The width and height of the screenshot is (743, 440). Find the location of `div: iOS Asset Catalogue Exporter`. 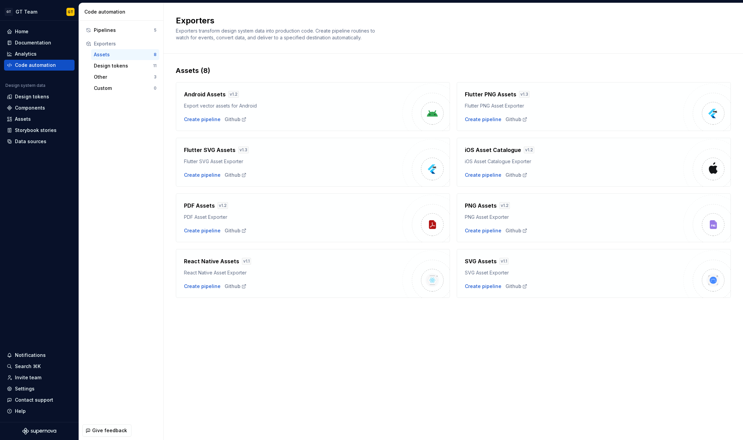

div: iOS Asset Catalogue Exporter is located at coordinates (574, 161).